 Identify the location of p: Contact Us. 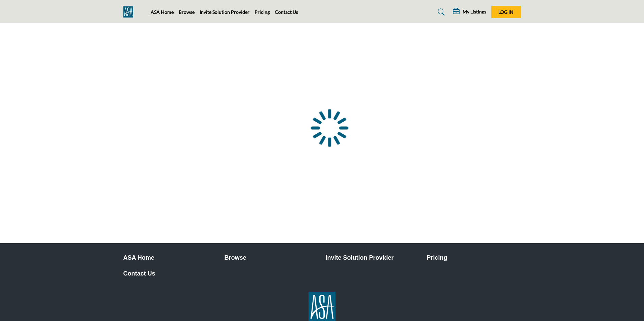
(170, 274).